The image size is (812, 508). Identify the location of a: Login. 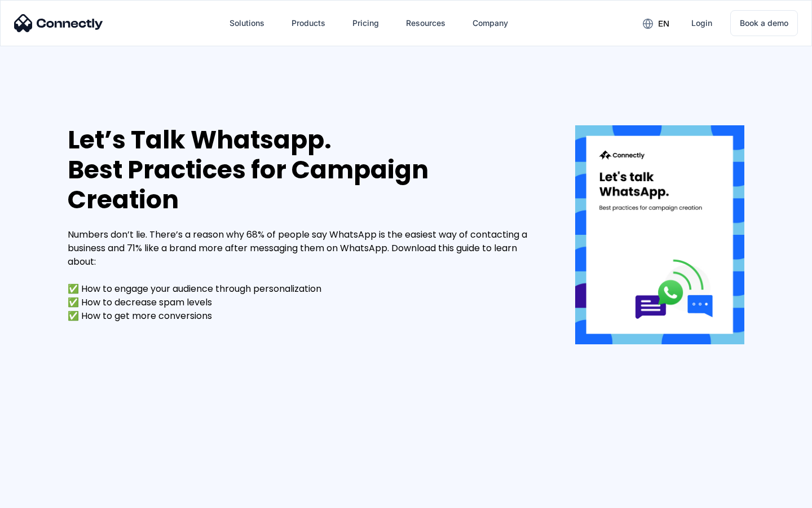
(702, 23).